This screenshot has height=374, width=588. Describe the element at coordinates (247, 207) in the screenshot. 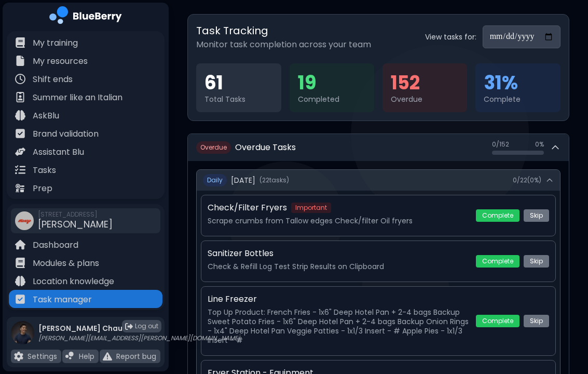

I see `p: Check/Filter Fryers` at that location.